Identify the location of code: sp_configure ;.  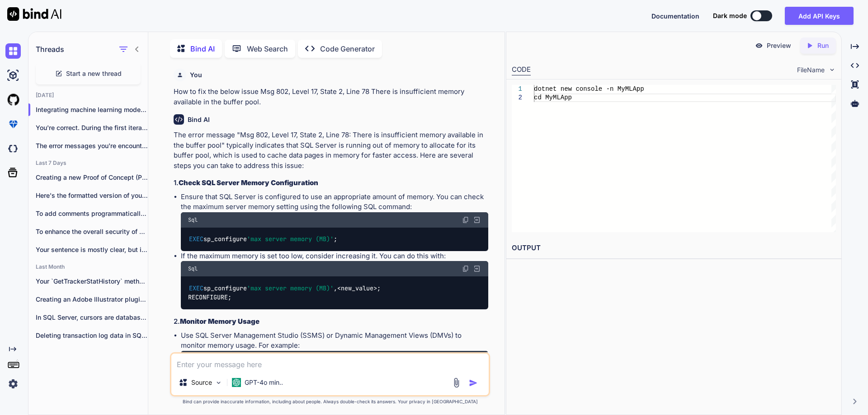
(263, 239).